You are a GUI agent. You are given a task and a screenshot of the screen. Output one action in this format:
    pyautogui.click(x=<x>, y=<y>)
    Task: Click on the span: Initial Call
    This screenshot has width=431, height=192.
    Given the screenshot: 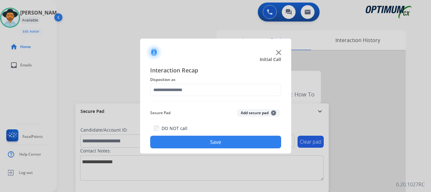 What is the action you would take?
    pyautogui.click(x=270, y=59)
    